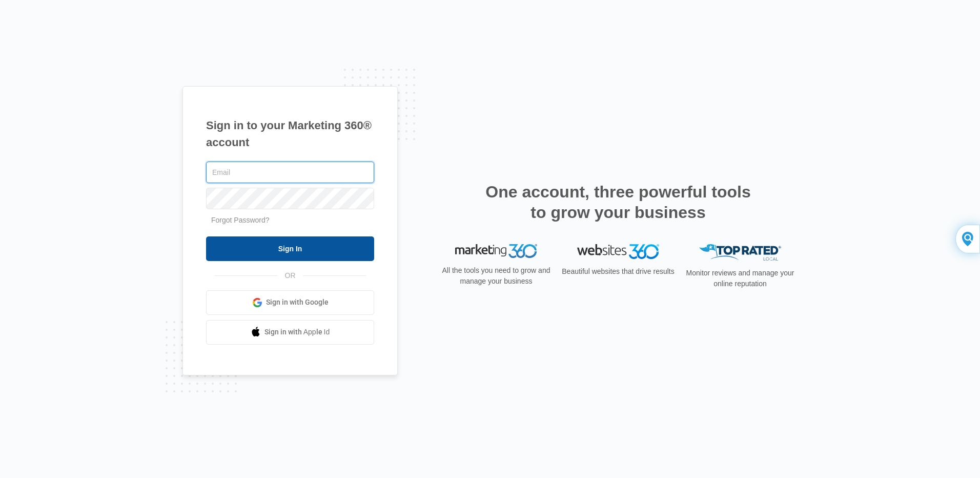 The height and width of the screenshot is (478, 980). I want to click on h2: One account, three powerful tools to grow your business, so click(618, 202).